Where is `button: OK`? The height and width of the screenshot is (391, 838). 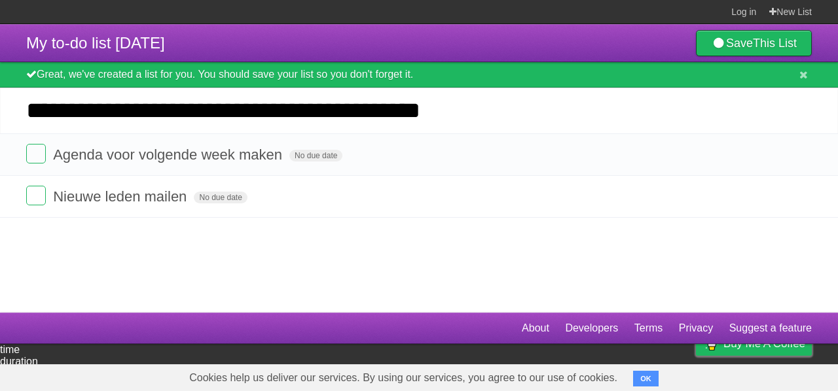
button: OK is located at coordinates (645, 379).